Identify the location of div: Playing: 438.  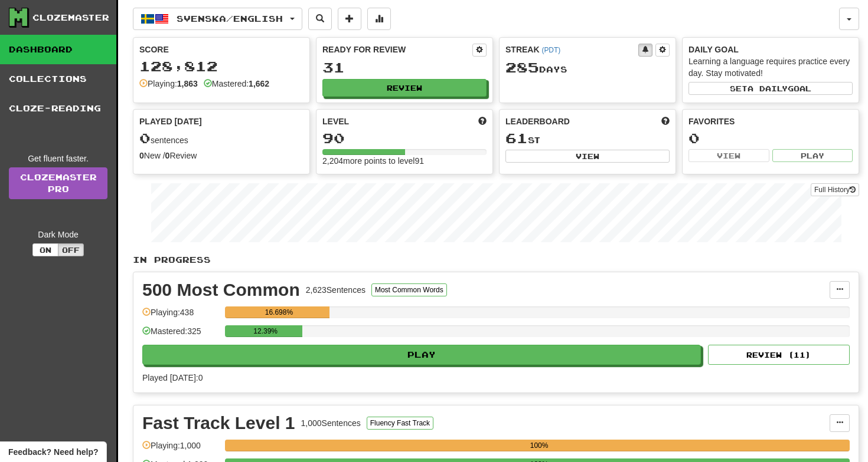
(181, 316).